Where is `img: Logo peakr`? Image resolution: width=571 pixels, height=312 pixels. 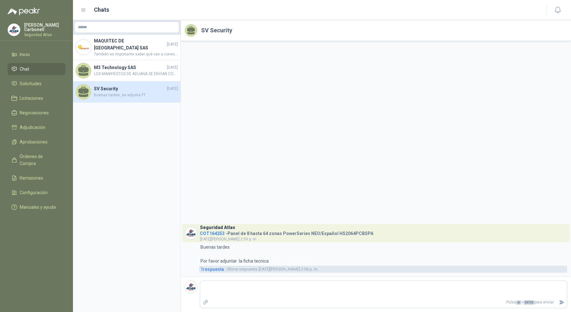 img: Logo peakr is located at coordinates (24, 11).